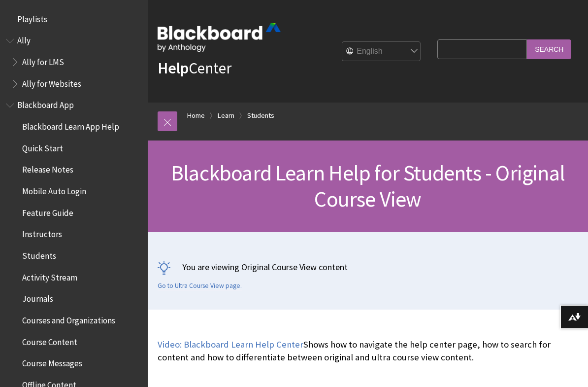 The image size is (588, 387). Describe the element at coordinates (70, 125) in the screenshot. I see `span: Blackboard Learn App Help` at that location.